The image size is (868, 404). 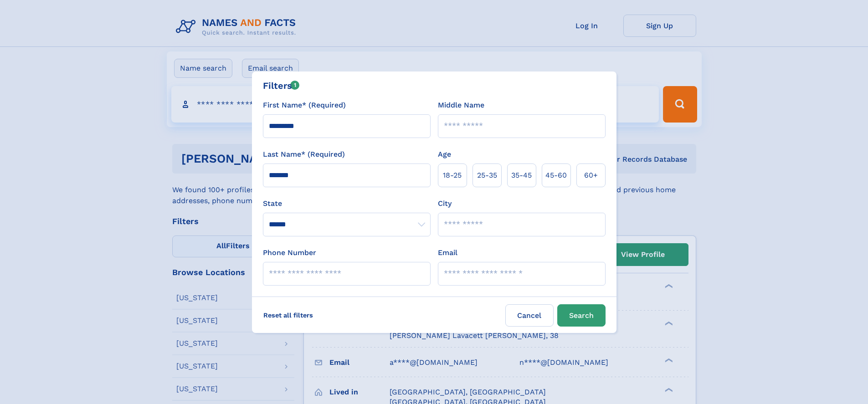 I want to click on label: Cancel, so click(x=529, y=316).